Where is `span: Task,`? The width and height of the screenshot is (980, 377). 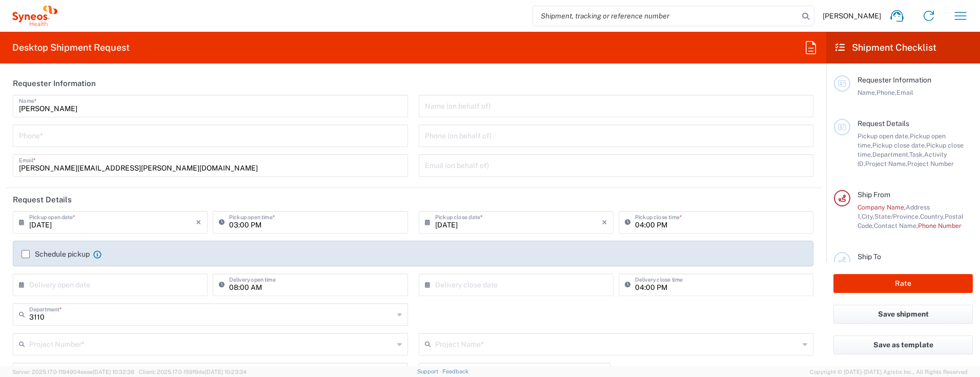
span: Task, is located at coordinates (917, 154).